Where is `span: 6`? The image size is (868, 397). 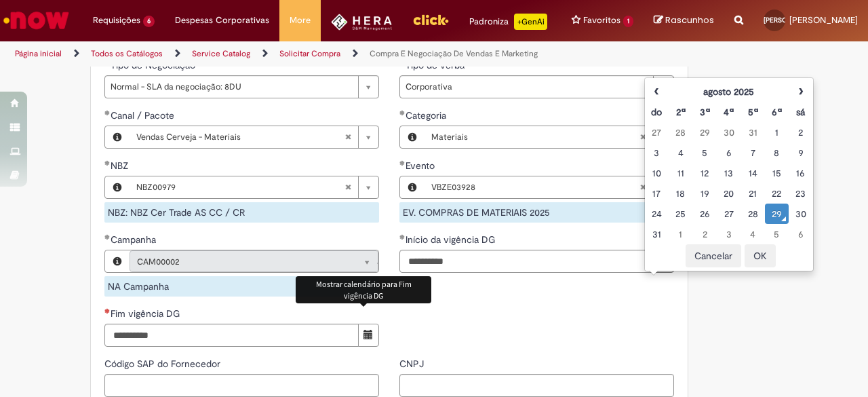 span: 6 is located at coordinates (148, 21).